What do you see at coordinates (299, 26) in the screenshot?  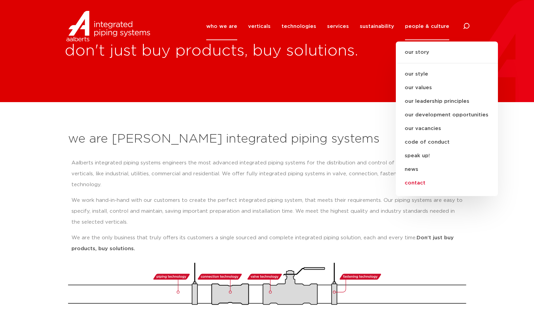 I see `a: technologies` at bounding box center [299, 26].